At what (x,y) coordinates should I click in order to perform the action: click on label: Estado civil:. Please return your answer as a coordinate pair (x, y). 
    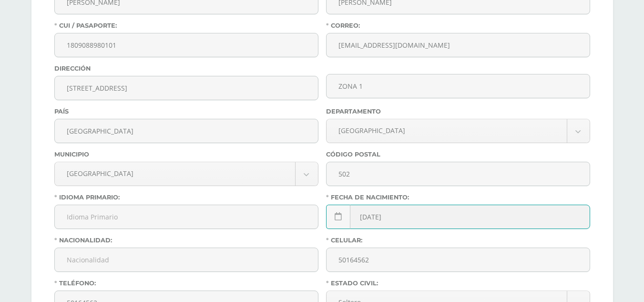
    Looking at the image, I should click on (458, 283).